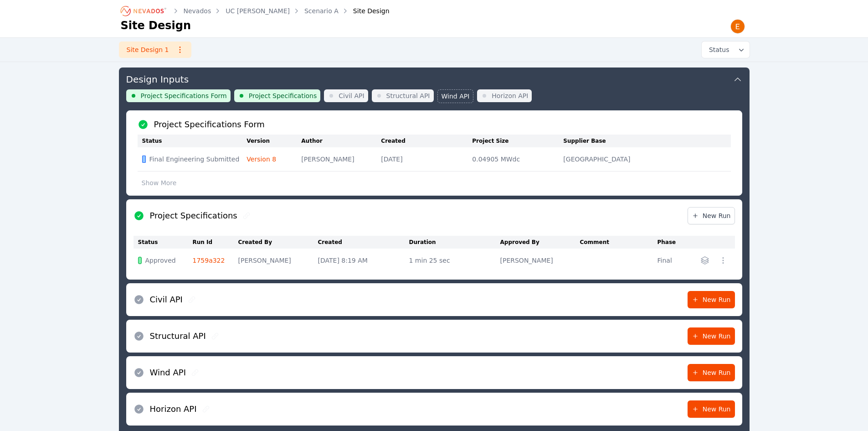 This screenshot has width=868, height=431. Describe the element at coordinates (669, 261) in the screenshot. I see `div: Final` at that location.